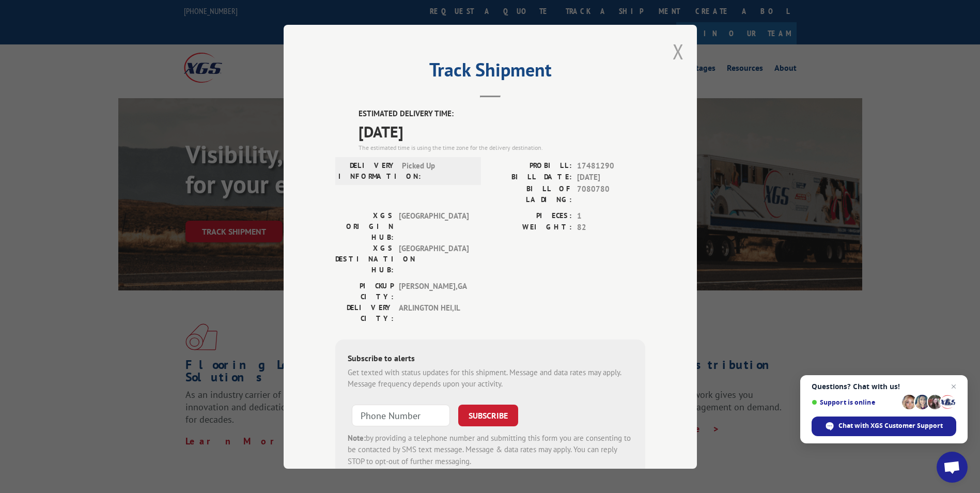 This screenshot has height=493, width=980. Describe the element at coordinates (531, 216) in the screenshot. I see `label: PIECES:` at that location.